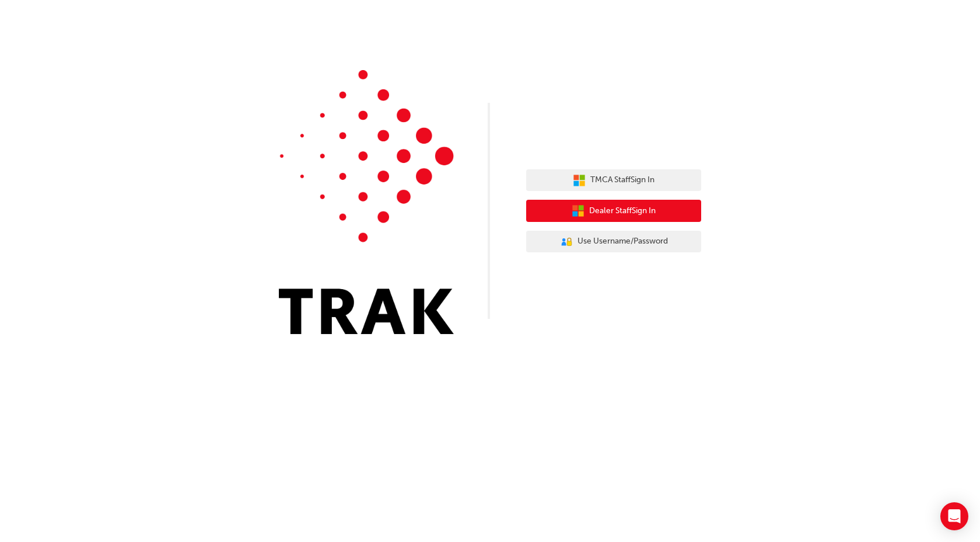 The width and height of the screenshot is (980, 542). Describe the element at coordinates (614, 242) in the screenshot. I see `button: Use Username/Password` at that location.